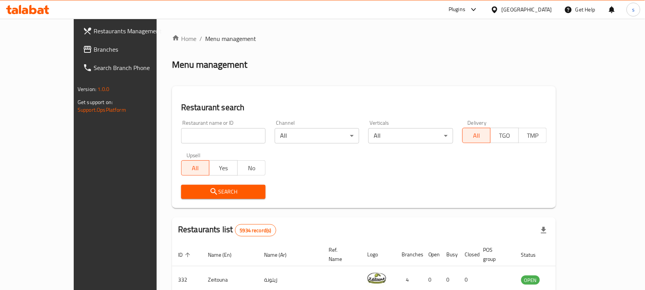  What do you see at coordinates (633, 10) in the screenshot?
I see `span: s` at bounding box center [633, 10].